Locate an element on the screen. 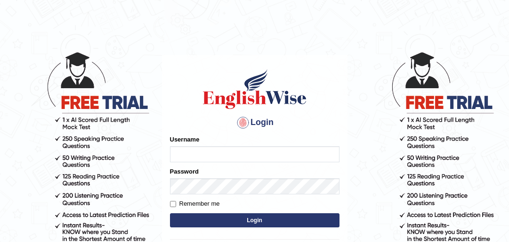 The width and height of the screenshot is (509, 242). h4: Login is located at coordinates (255, 122).